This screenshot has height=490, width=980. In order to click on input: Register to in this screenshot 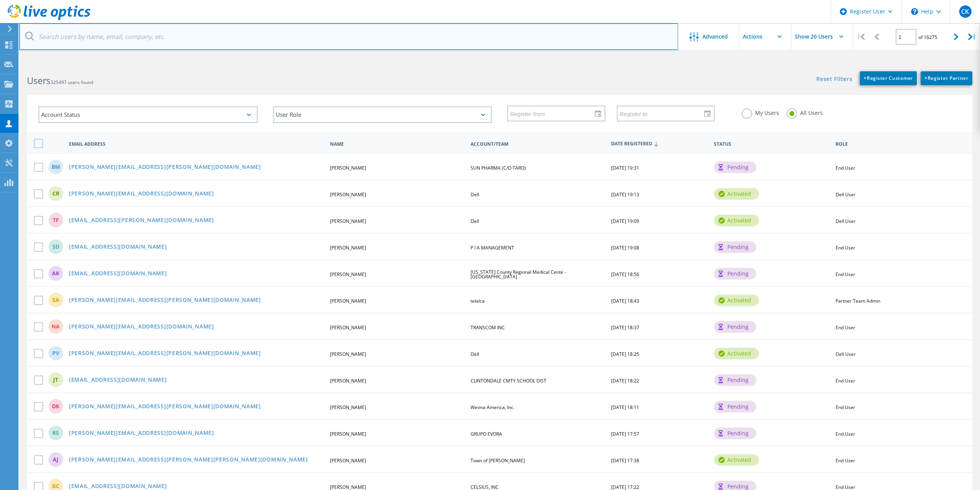, I will do `click(663, 113)`.